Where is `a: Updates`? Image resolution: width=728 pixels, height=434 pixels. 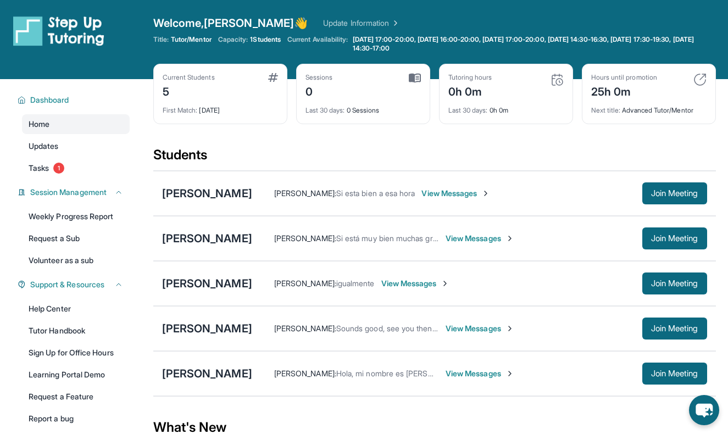 a: Updates is located at coordinates (76, 146).